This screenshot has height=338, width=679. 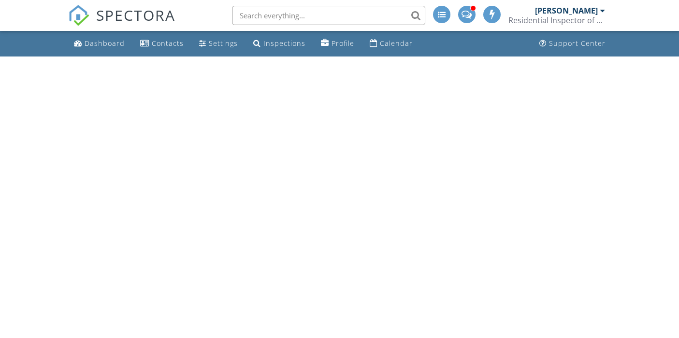 I want to click on div: Calendar, so click(x=396, y=43).